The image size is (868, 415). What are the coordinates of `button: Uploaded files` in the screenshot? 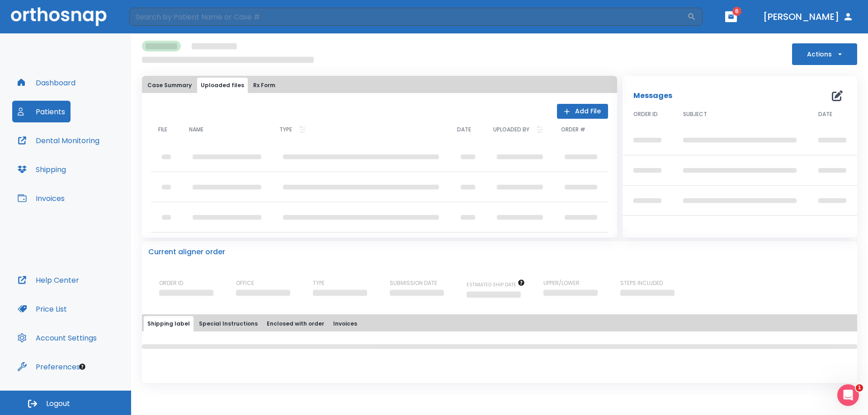 It's located at (223, 85).